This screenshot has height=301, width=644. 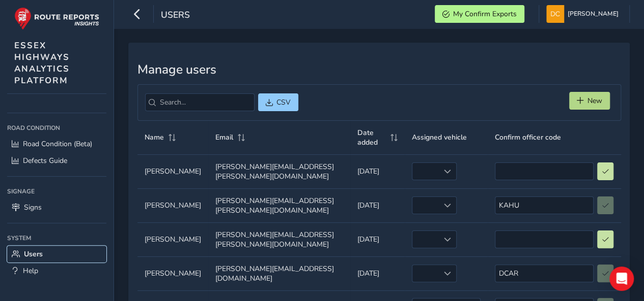 What do you see at coordinates (57, 254) in the screenshot?
I see `a: Users` at bounding box center [57, 254].